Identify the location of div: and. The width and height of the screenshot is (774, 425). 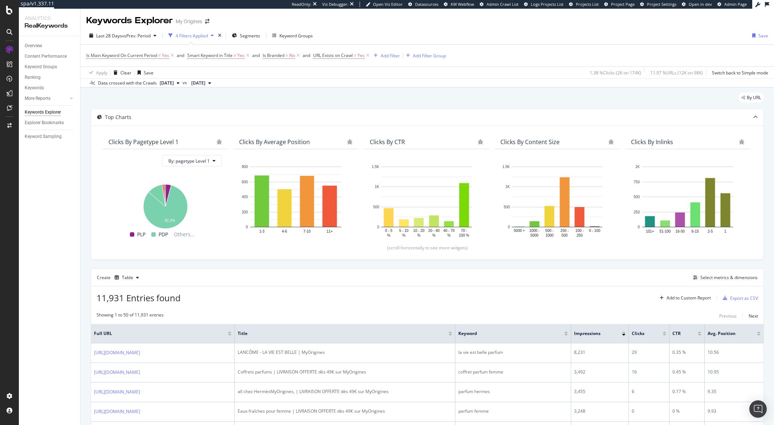
(180, 55).